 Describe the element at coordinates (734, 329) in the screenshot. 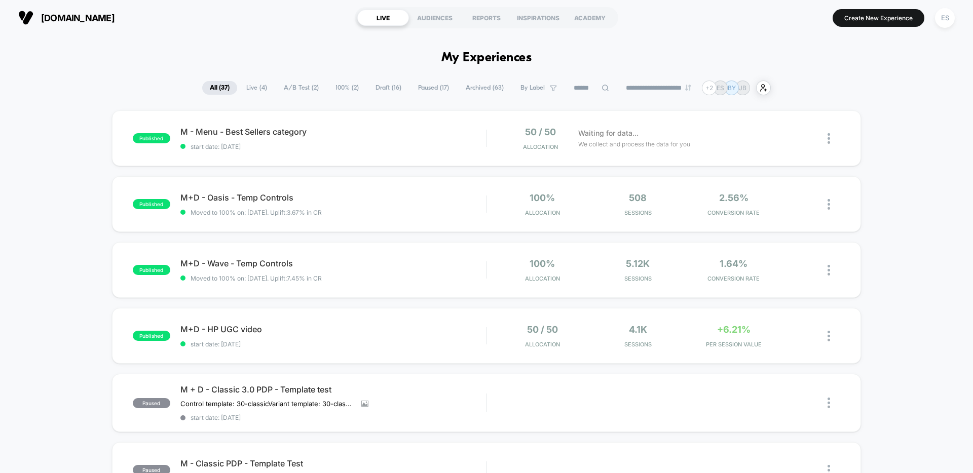

I see `span: +6.21%` at that location.